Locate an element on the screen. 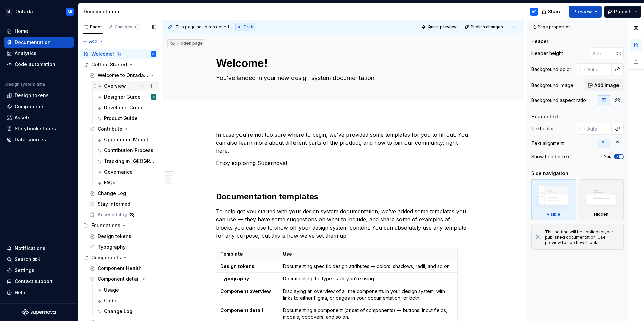 The image size is (644, 321). span: Publish changes is located at coordinates (487, 28).